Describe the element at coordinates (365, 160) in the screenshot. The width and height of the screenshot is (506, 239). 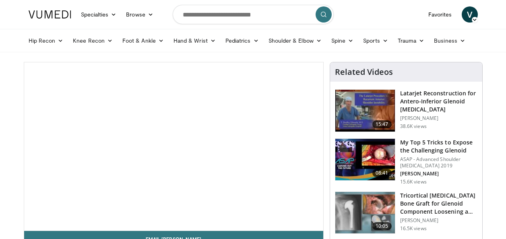
I see `img: b61a968a-1fa8-450f-8774-24c9f99181bb.150x105_q85_crop-smart_upscale.jpg` at that location.